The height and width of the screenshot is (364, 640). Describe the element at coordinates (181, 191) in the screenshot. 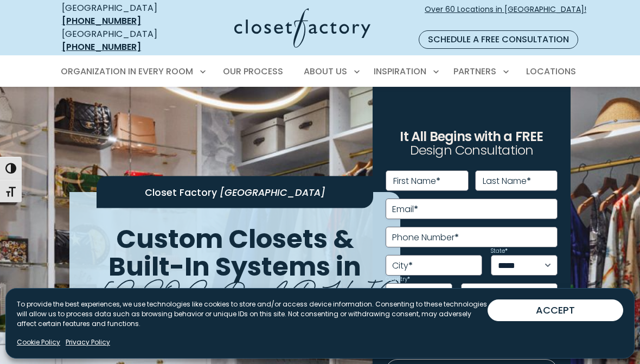

I see `span: Closet Factory` at that location.